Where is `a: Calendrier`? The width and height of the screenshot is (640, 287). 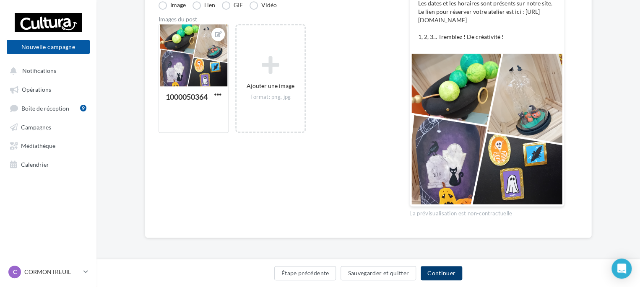 a: Calendrier is located at coordinates (48, 164).